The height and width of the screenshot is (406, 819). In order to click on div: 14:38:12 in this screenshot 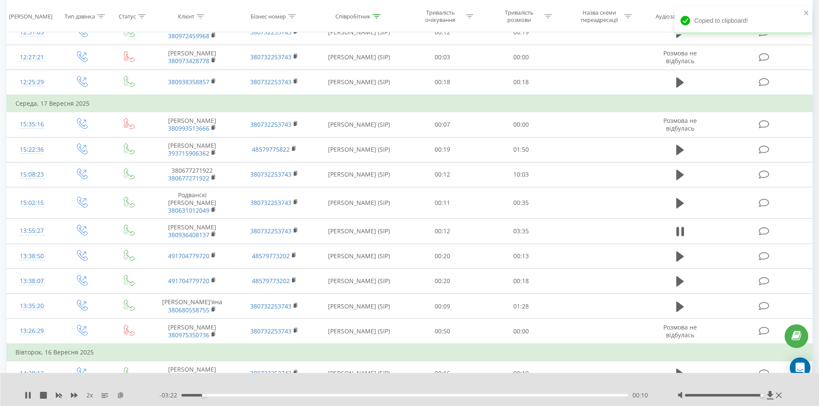, I will do `click(32, 374)`.